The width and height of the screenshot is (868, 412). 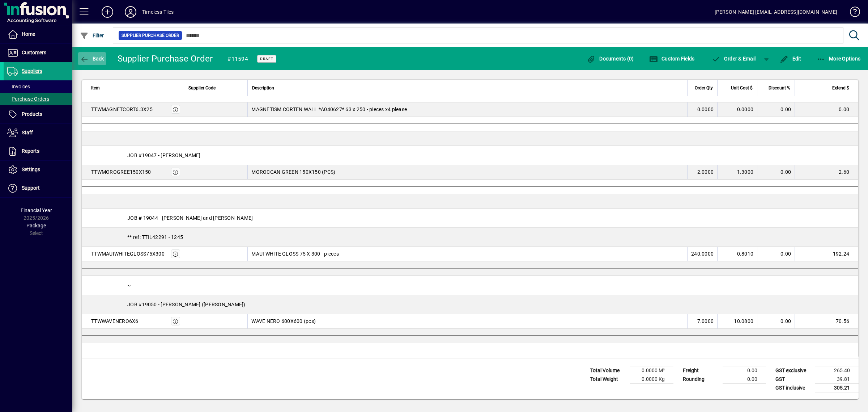 I want to click on a: Customers, so click(x=38, y=53).